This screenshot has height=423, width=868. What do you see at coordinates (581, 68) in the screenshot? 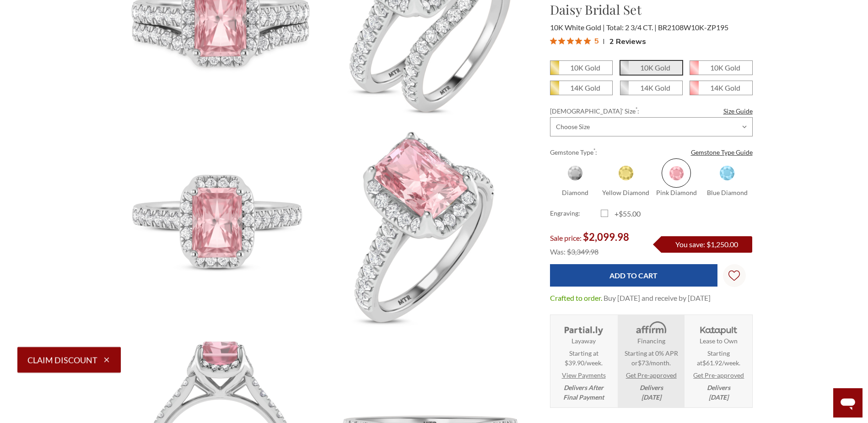
I see `span: 10K Yellow Gold` at bounding box center [581, 68].